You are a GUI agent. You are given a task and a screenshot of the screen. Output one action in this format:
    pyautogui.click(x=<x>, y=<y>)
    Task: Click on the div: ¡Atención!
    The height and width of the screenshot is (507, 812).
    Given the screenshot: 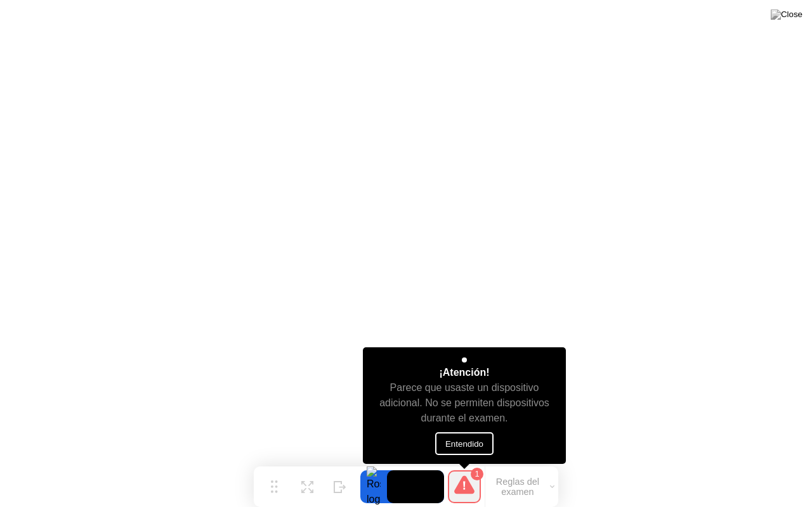 What is the action you would take?
    pyautogui.click(x=464, y=373)
    